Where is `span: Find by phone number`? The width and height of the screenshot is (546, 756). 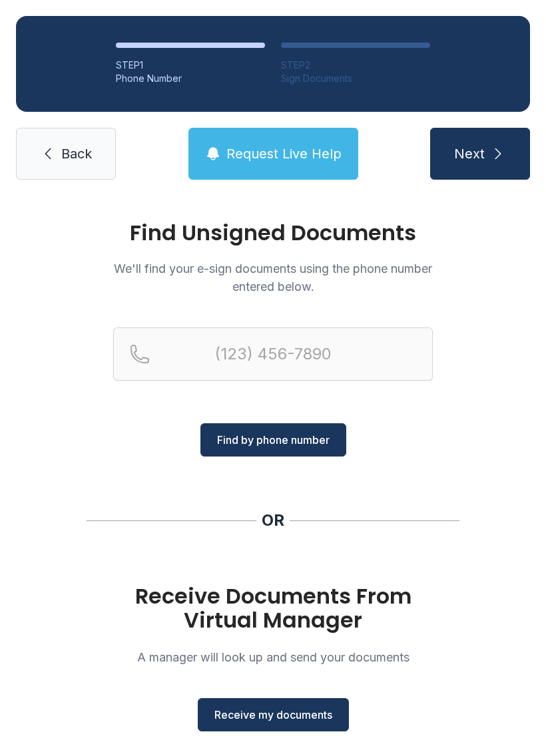 span: Find by phone number is located at coordinates (273, 440).